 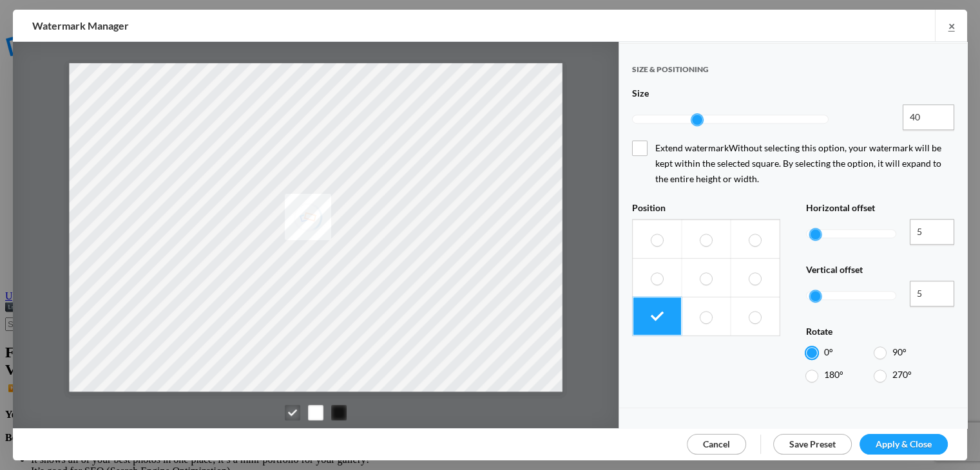 What do you see at coordinates (649, 210) in the screenshot?
I see `span: Position` at bounding box center [649, 210].